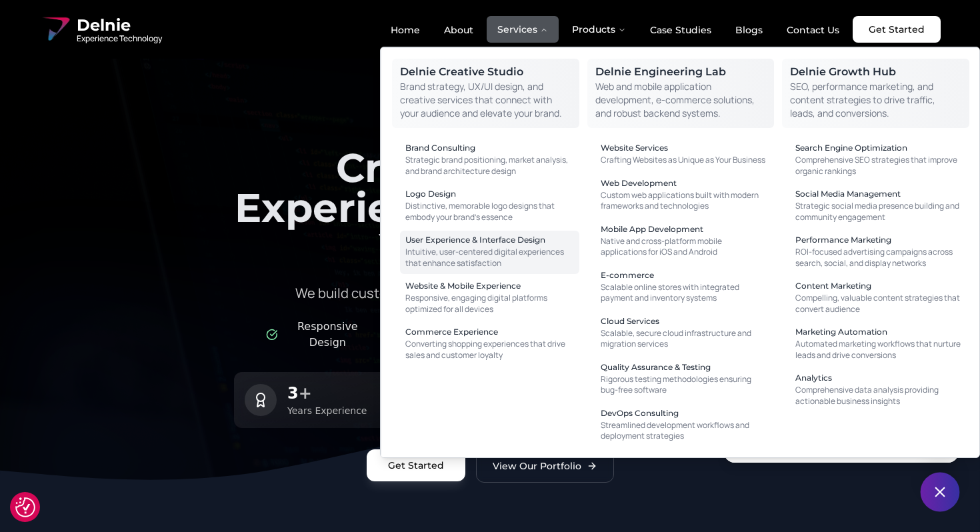  Describe the element at coordinates (327, 335) in the screenshot. I see `span: Responsive Design` at that location.